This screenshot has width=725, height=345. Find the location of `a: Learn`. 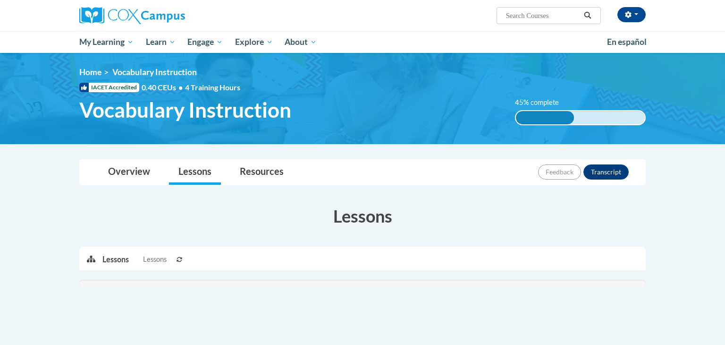

a: Learn is located at coordinates (161, 42).